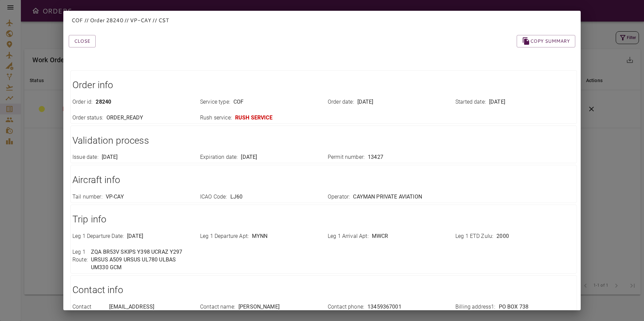 This screenshot has width=644, height=321. What do you see at coordinates (503, 236) in the screenshot?
I see `p: 2000` at bounding box center [503, 236].